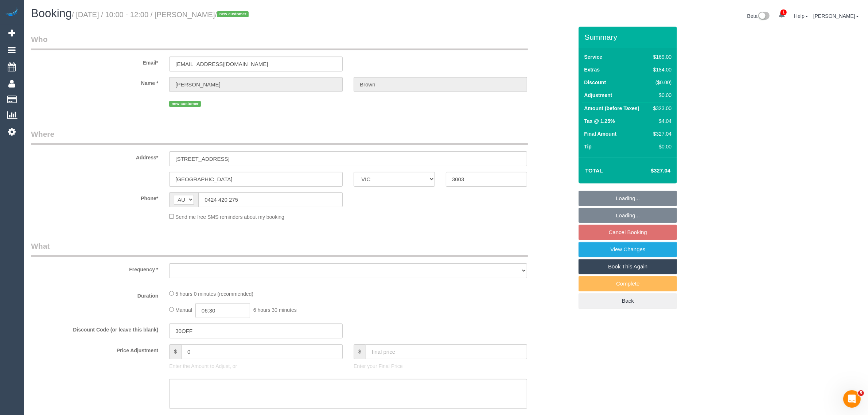  What do you see at coordinates (94, 349) in the screenshot?
I see `label: Price Adjustment` at bounding box center [94, 349].